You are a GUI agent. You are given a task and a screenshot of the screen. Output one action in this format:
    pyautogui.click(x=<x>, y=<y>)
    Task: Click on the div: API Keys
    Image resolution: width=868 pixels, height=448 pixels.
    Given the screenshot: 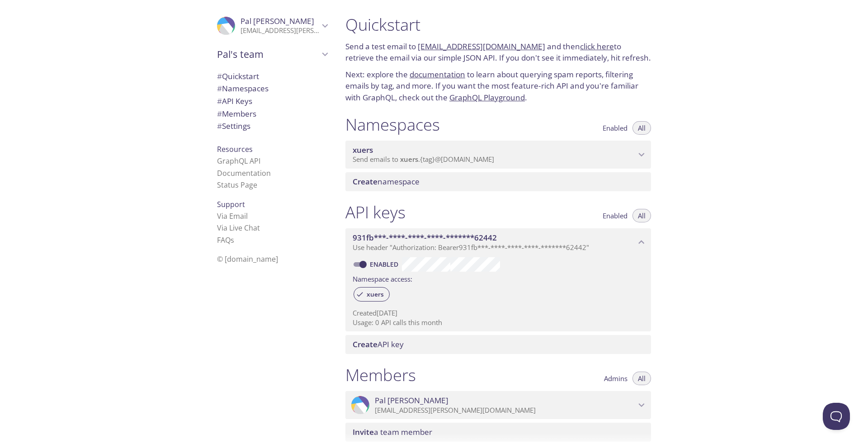 What is the action you would take?
    pyautogui.click(x=272, y=101)
    